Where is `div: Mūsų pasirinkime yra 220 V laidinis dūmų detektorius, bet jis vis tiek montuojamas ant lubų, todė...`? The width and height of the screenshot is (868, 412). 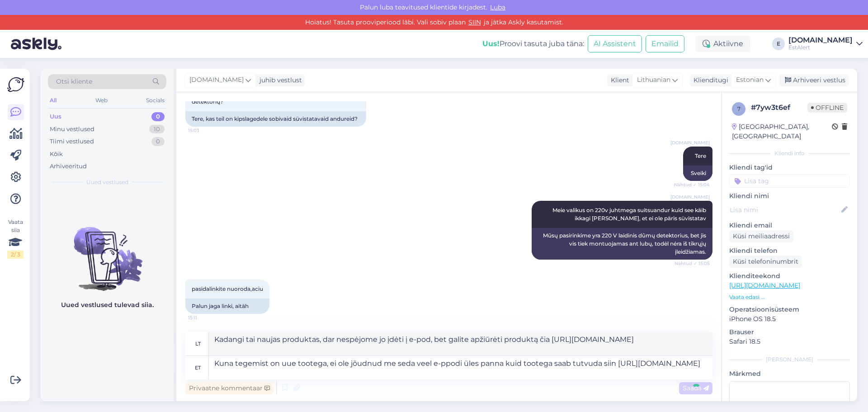 div: Mūsų pasirinkime yra 220 V laidinis dūmų detektorius, bet jis vis tiek montuojamas ant lubų, todė... is located at coordinates (622, 244).